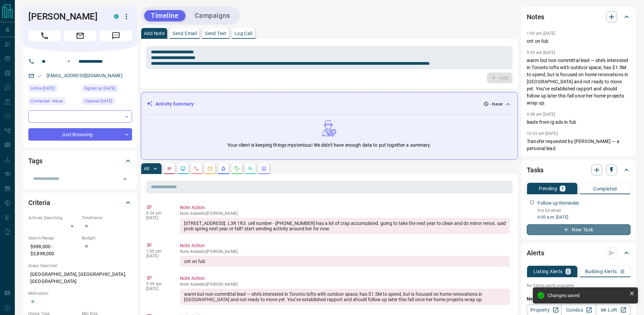  I want to click on div: Fri May 03 2019, so click(107, 89).